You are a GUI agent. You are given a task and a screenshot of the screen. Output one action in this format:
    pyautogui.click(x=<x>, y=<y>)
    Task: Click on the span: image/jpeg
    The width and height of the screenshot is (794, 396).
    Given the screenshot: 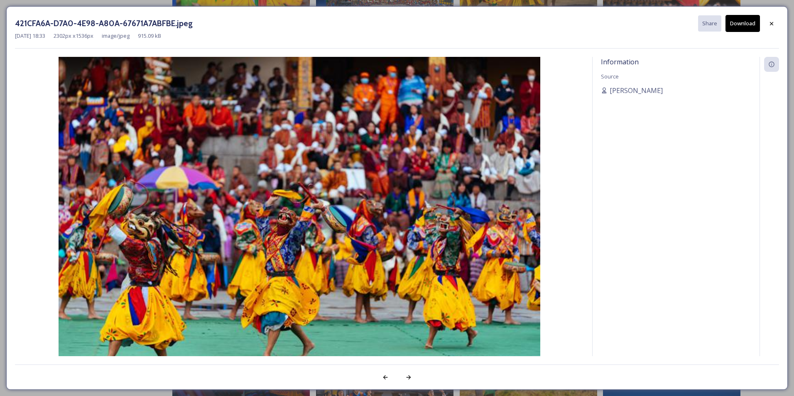 What is the action you would take?
    pyautogui.click(x=115, y=36)
    